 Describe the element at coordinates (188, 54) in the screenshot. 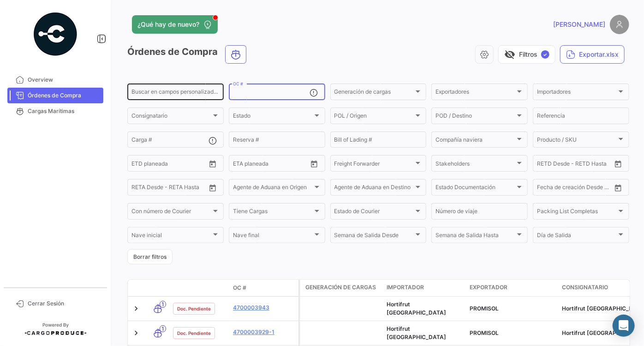

I see `h3: Órdenes de Compra` at that location.